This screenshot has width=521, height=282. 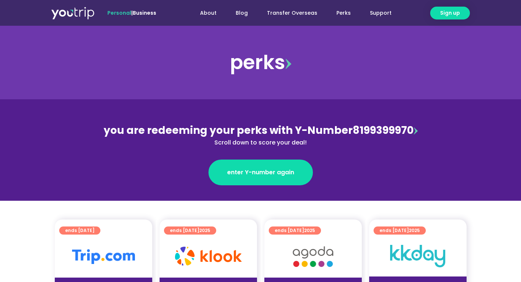 What do you see at coordinates (344, 13) in the screenshot?
I see `a: Perks` at bounding box center [344, 13].